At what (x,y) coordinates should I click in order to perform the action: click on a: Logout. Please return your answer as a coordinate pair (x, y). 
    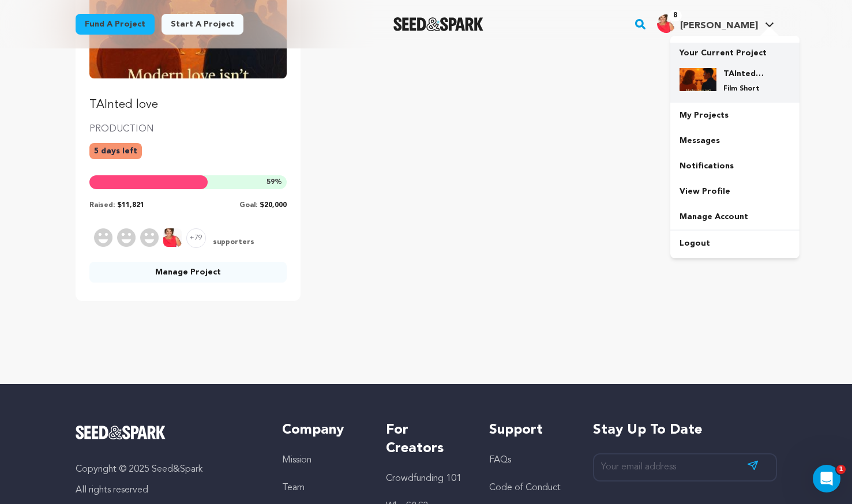
    Looking at the image, I should click on (735, 243).